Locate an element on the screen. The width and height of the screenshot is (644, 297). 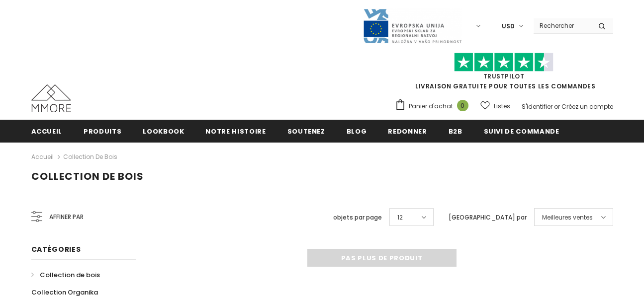
span: Suivi de commande is located at coordinates (521, 131).